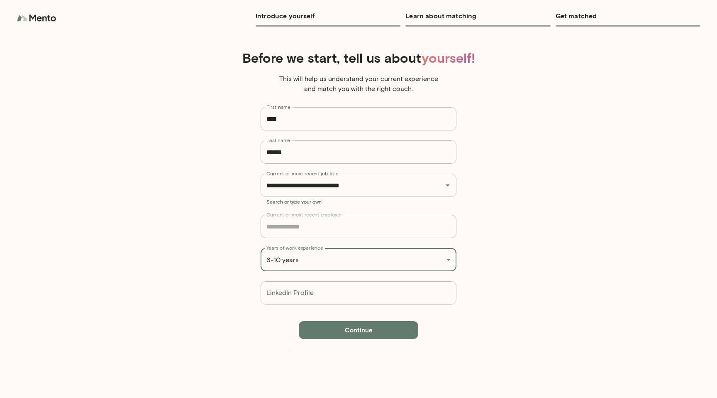  Describe the element at coordinates (448, 185) in the screenshot. I see `button: Open` at that location.